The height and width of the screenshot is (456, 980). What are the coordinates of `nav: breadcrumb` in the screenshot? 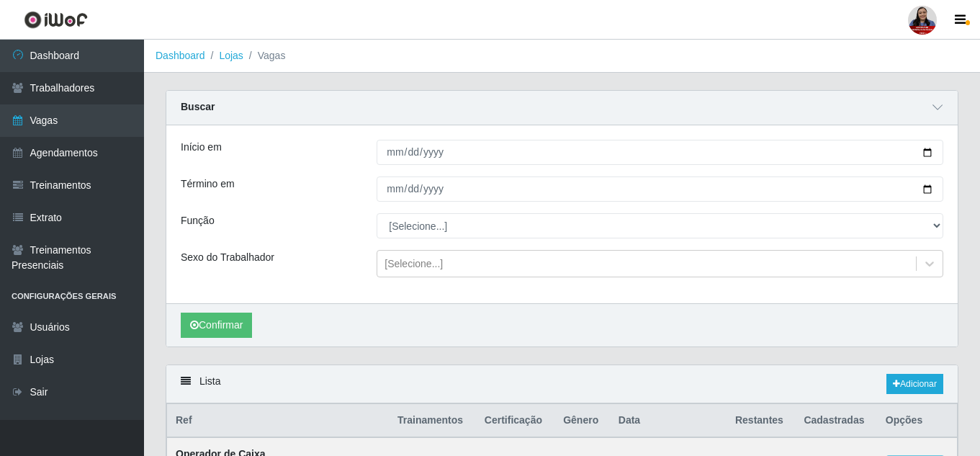 It's located at (562, 56).